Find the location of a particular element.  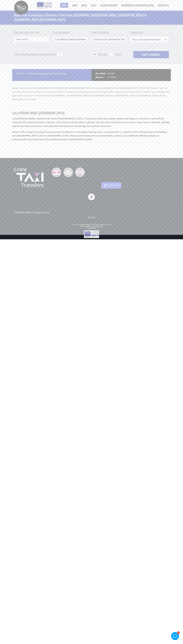

img: stripe is located at coordinates (105, 186).